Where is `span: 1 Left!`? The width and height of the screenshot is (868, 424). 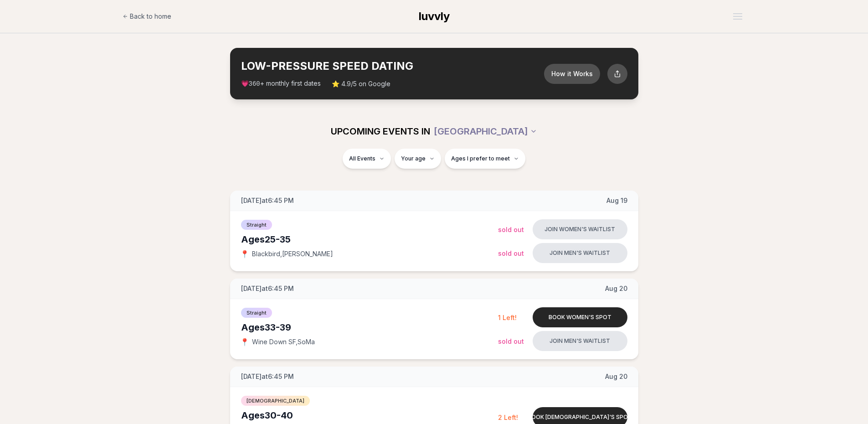 span: 1 Left! is located at coordinates (507, 317).